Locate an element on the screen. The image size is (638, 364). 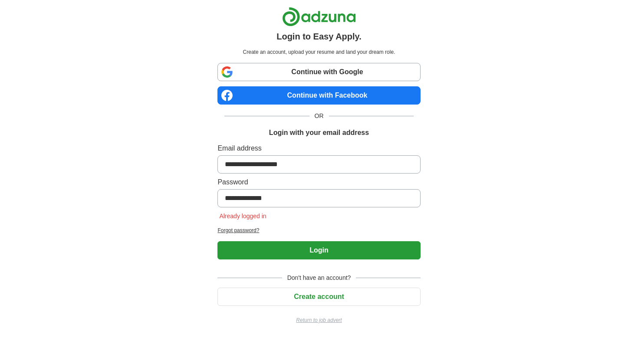
h2: Forgot password? is located at coordinates (319, 230).